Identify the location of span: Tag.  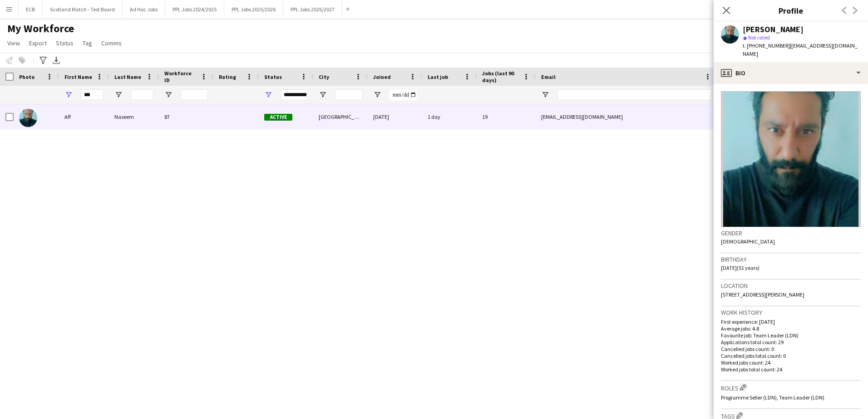
(87, 43).